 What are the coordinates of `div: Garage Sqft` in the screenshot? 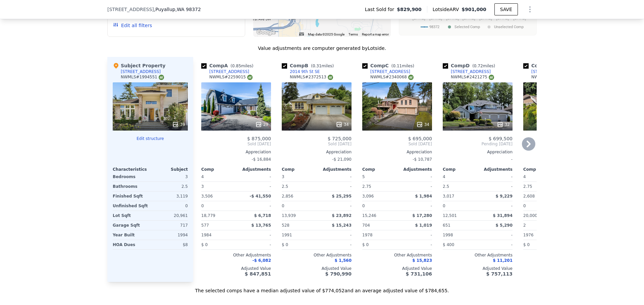 It's located at (130, 226).